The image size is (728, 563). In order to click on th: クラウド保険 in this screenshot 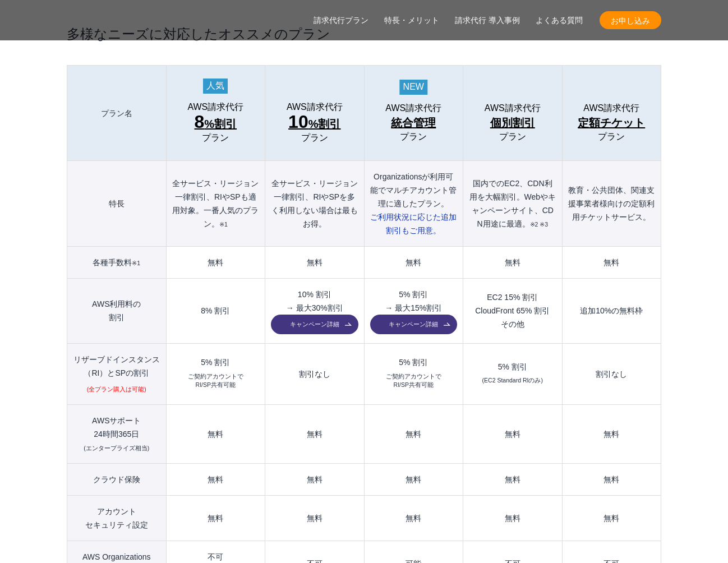, I will do `click(117, 479)`.